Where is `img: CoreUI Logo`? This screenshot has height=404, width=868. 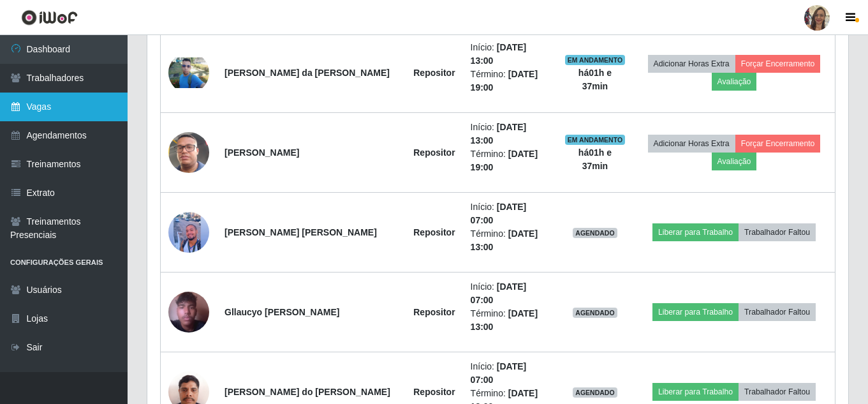
img: CoreUI Logo is located at coordinates (49, 17).